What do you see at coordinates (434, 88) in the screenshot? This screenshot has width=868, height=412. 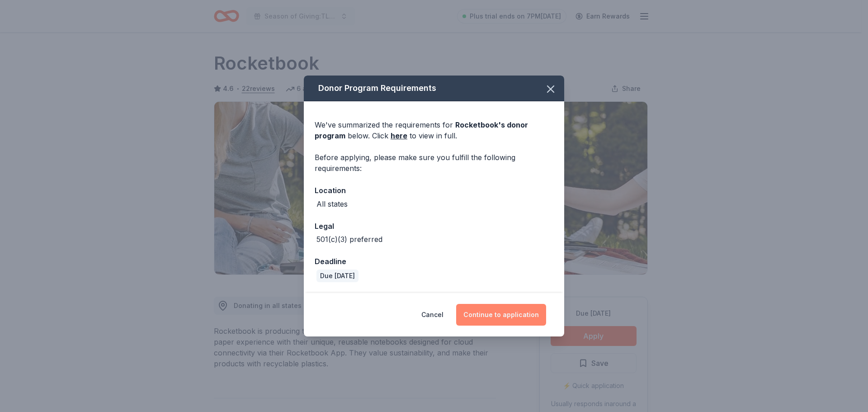 I see `div: Donor Program Requirements` at bounding box center [434, 88].